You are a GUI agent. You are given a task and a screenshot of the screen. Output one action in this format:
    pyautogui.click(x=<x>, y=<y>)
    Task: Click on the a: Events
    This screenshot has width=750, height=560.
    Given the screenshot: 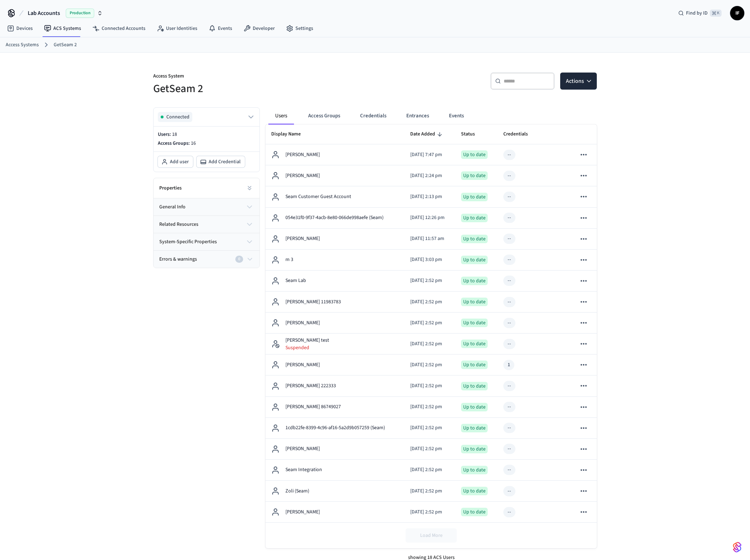 What is the action you would take?
    pyautogui.click(x=221, y=28)
    